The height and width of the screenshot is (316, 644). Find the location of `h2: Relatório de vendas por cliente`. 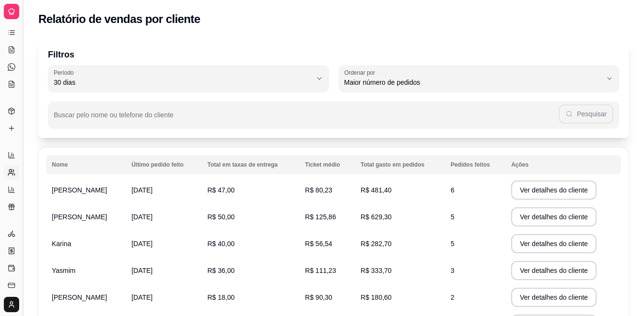

h2: Relatório de vendas por cliente is located at coordinates (120, 19).